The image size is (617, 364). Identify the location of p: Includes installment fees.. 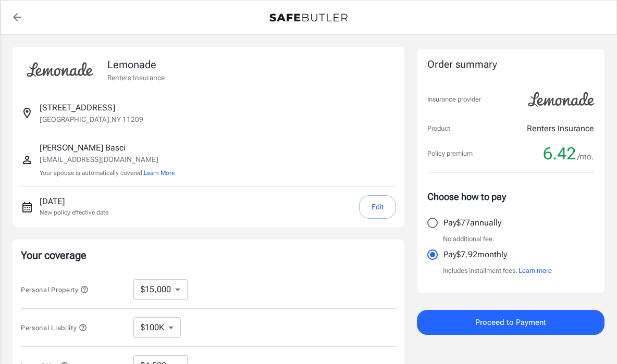
(497, 271).